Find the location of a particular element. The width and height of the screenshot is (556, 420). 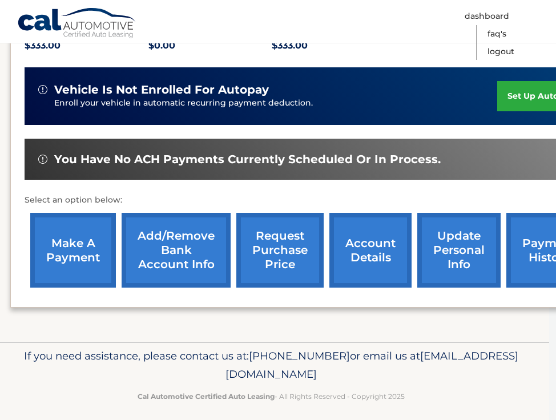

a: Cal Automotive is located at coordinates (77, 24).